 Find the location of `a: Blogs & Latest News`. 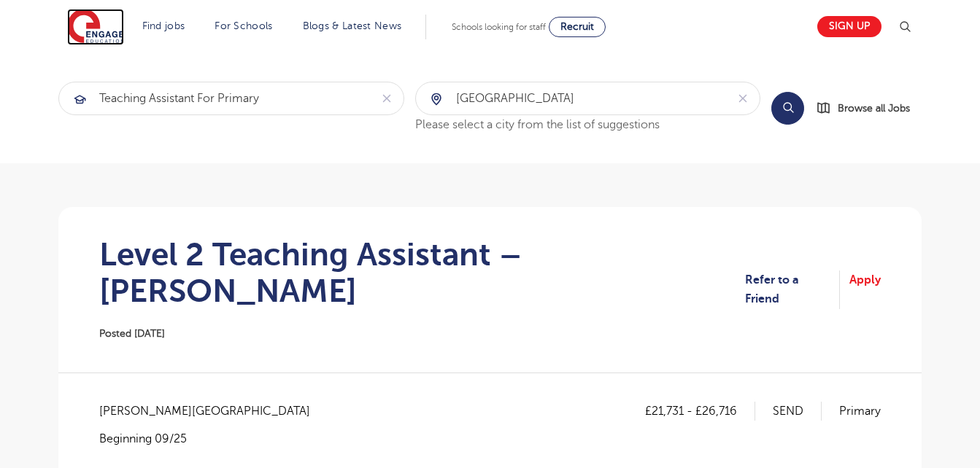

a: Blogs & Latest News is located at coordinates (353, 26).